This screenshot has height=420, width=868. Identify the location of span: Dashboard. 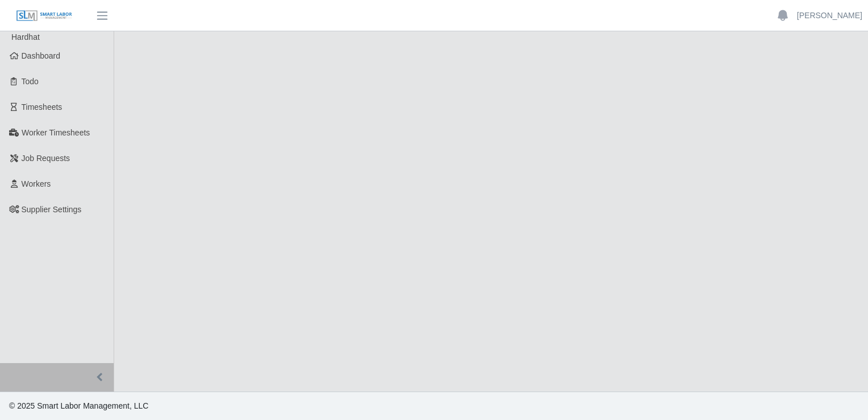
(41, 55).